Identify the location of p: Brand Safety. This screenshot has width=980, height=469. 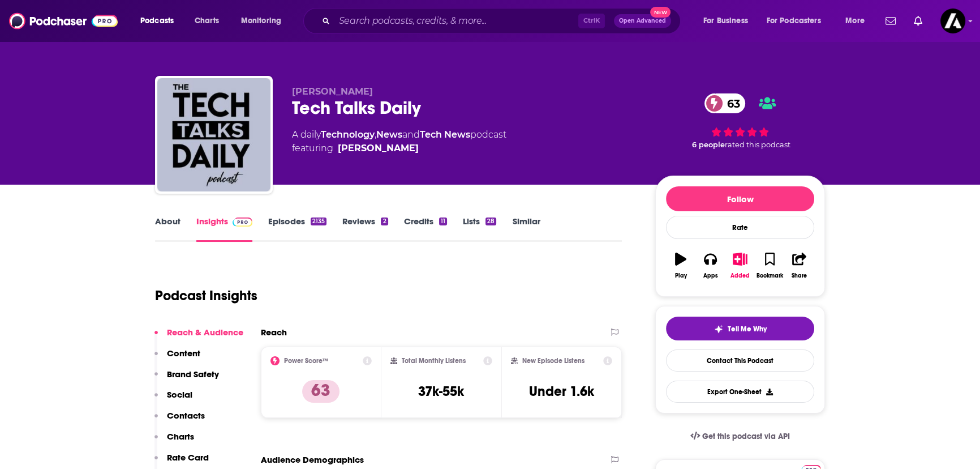
(193, 374).